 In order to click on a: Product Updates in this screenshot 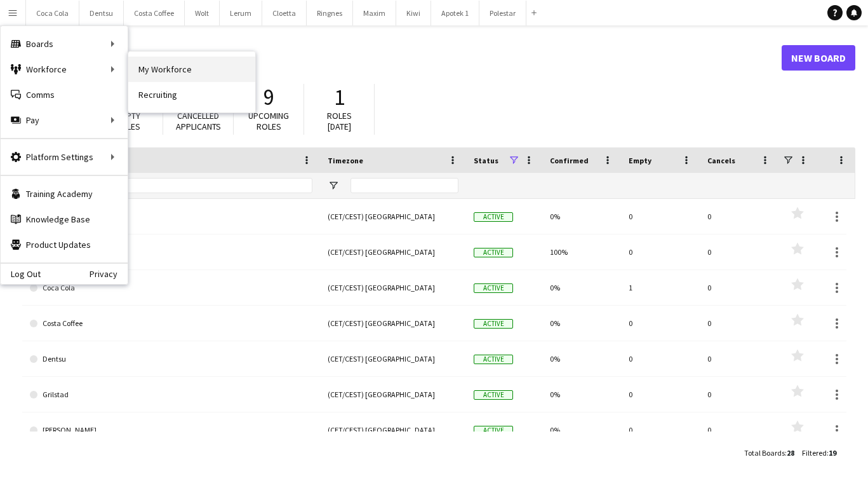, I will do `click(64, 244)`.